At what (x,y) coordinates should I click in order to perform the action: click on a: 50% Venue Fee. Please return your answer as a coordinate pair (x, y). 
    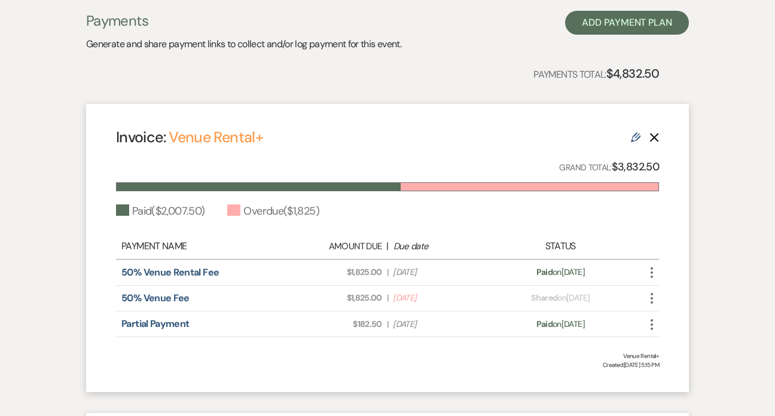
    Looking at the image, I should click on (155, 298).